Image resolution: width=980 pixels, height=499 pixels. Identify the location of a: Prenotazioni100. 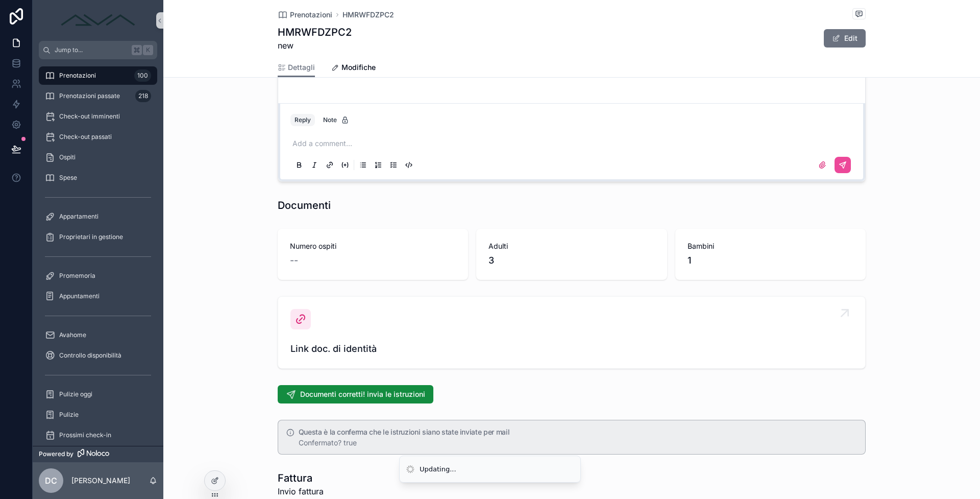
(98, 76).